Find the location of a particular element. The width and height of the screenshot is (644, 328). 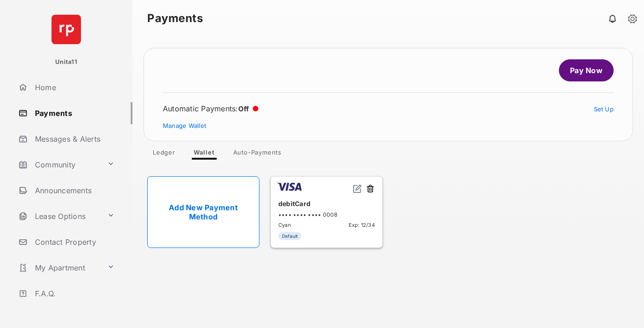

strong: Payments is located at coordinates (174, 18).